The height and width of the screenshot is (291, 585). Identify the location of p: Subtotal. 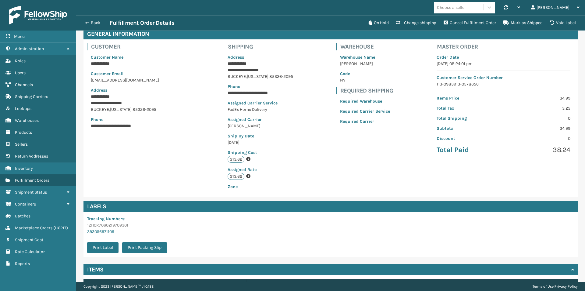
(468, 128).